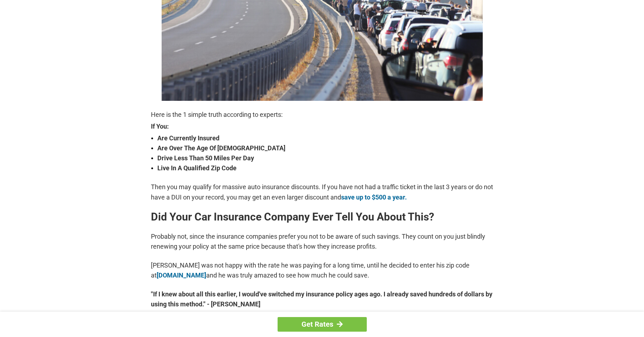 The image size is (644, 337). I want to click on h2: Did Your Car Insurance Company Ever Tell You About This?, so click(322, 217).